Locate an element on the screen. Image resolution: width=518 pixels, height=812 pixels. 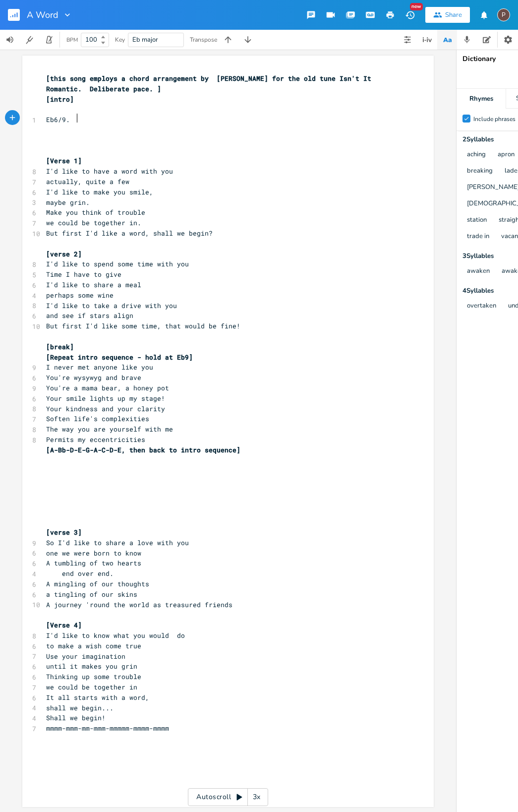
span: So I'd like to share a love with you is located at coordinates (117, 543).